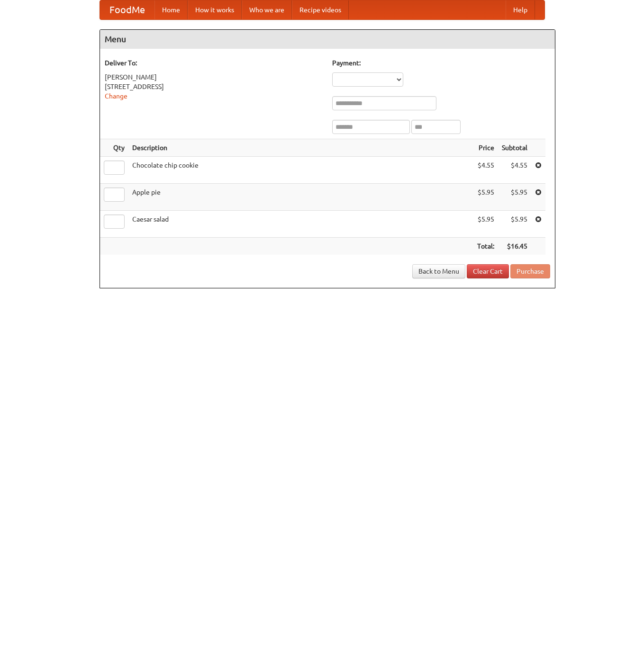 This screenshot has height=670, width=644. Describe the element at coordinates (320, 10) in the screenshot. I see `a: Recipe videos` at that location.